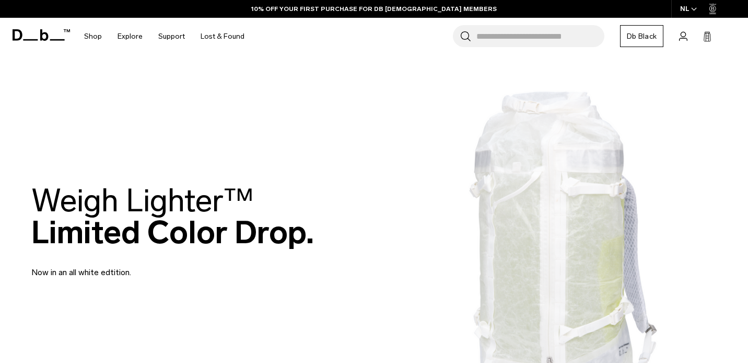 This screenshot has height=363, width=748. I want to click on p: Now in an all white edtition., so click(157, 266).